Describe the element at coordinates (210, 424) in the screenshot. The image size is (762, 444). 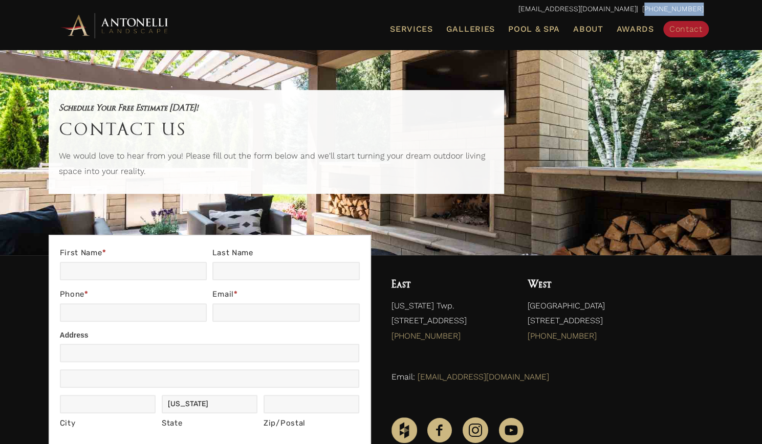
I see `div: State` at that location.